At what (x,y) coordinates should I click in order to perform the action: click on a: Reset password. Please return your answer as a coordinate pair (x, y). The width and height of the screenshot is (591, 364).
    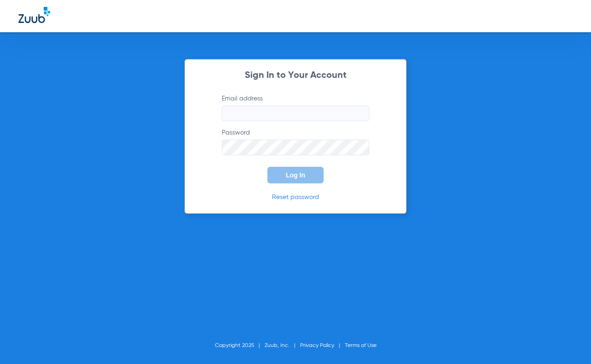
    Looking at the image, I should click on (295, 197).